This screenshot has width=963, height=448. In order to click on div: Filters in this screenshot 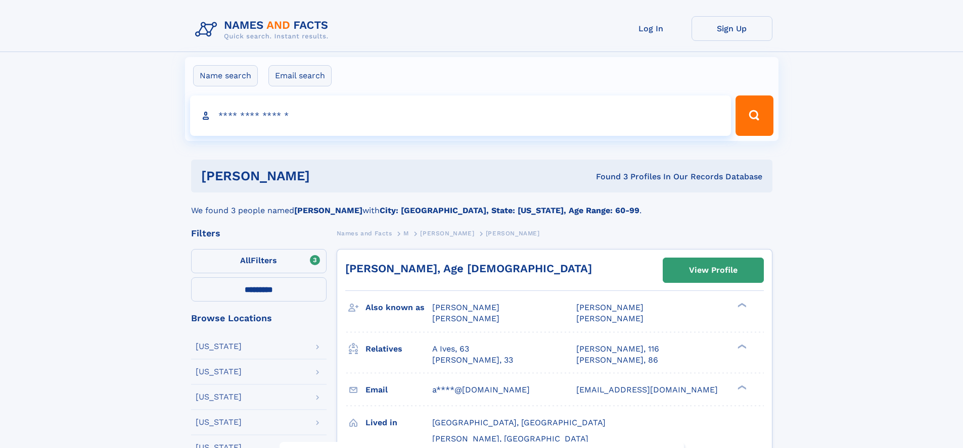, I will do `click(259, 233)`.